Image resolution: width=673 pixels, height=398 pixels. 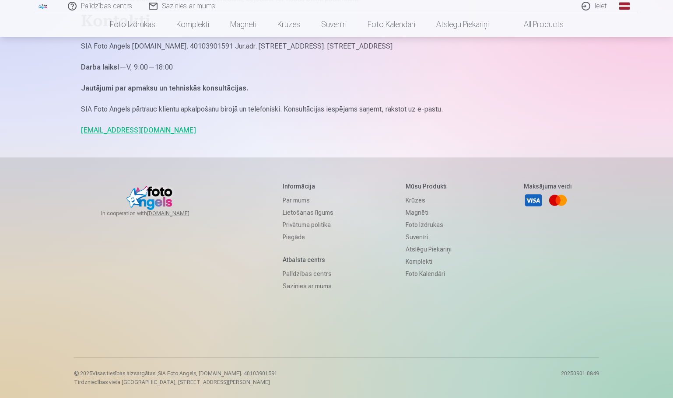 I want to click on a: Visa, so click(x=534, y=200).